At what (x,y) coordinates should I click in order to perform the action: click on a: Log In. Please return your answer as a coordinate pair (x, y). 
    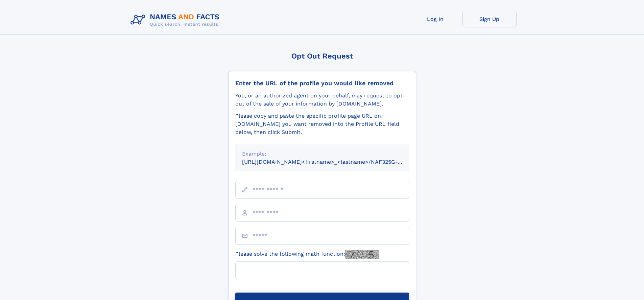
    Looking at the image, I should click on (436, 19).